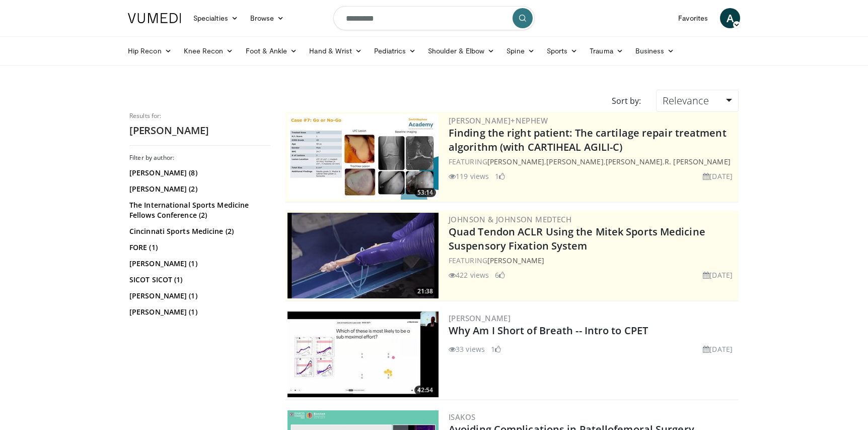 The height and width of the screenshot is (430, 868). What do you see at coordinates (686, 100) in the screenshot?
I see `span: Relevance` at bounding box center [686, 100].